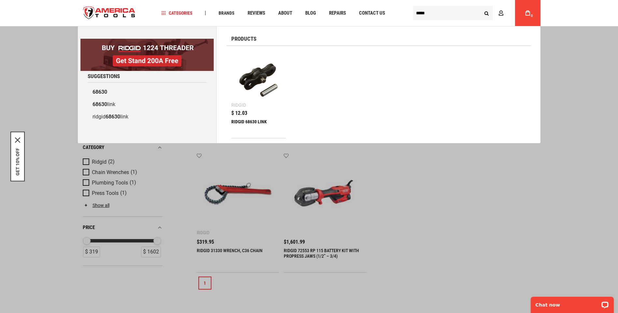 This screenshot has width=618, height=313. What do you see at coordinates (259, 127) in the screenshot?
I see `div: RIDGID 68630 LINK` at bounding box center [259, 127].